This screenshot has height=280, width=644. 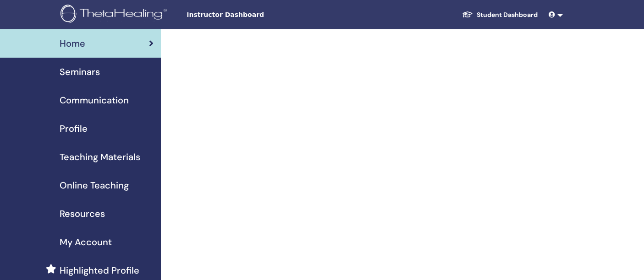 What do you see at coordinates (94, 185) in the screenshot?
I see `span: Online Teaching` at bounding box center [94, 185].